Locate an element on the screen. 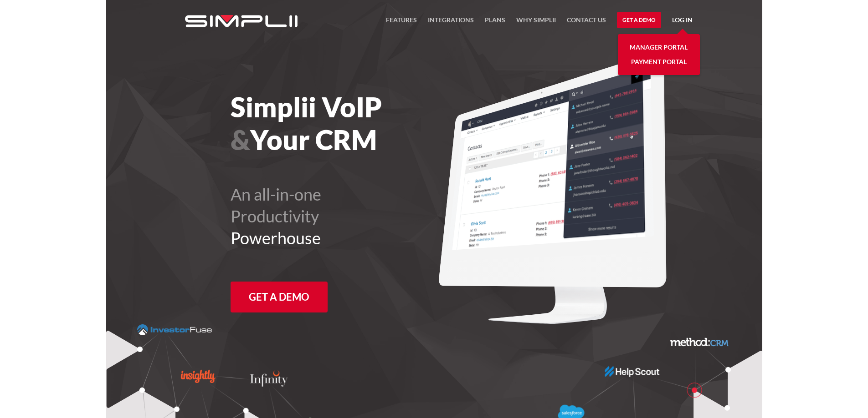  a: Why Simplii is located at coordinates (536, 23).